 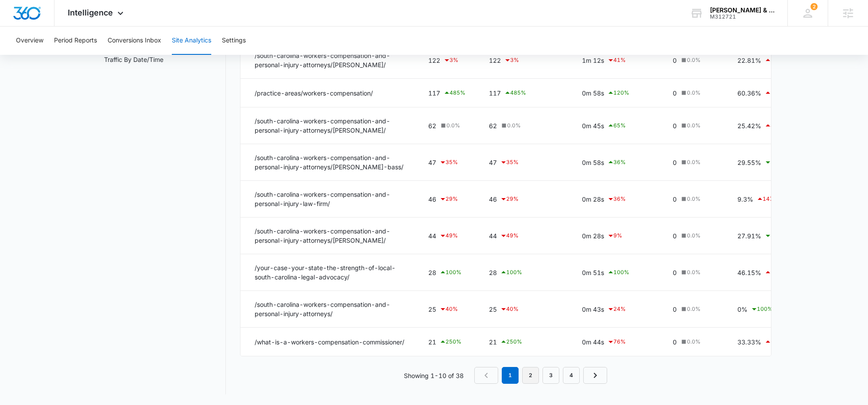 What do you see at coordinates (774, 61) in the screenshot?
I see `div: 53 %` at bounding box center [774, 61].